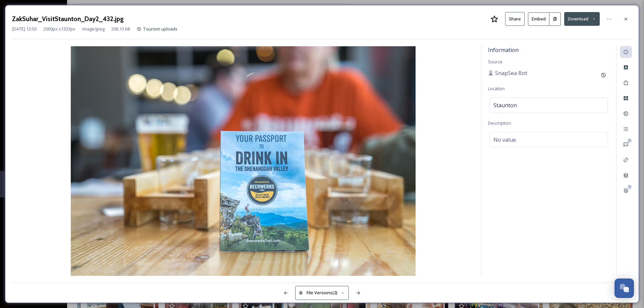  Describe the element at coordinates (505, 140) in the screenshot. I see `span: No value.` at that location.